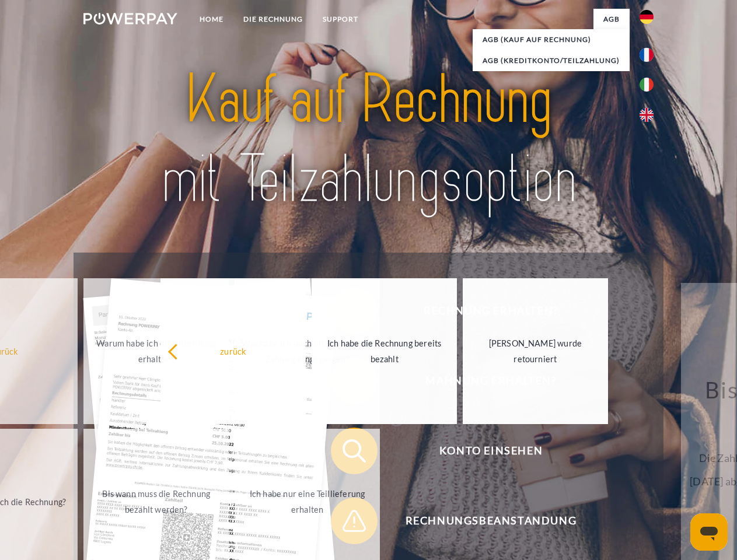 The width and height of the screenshot is (737, 560). What do you see at coordinates (212, 19) in the screenshot?
I see `a: Home` at bounding box center [212, 19].